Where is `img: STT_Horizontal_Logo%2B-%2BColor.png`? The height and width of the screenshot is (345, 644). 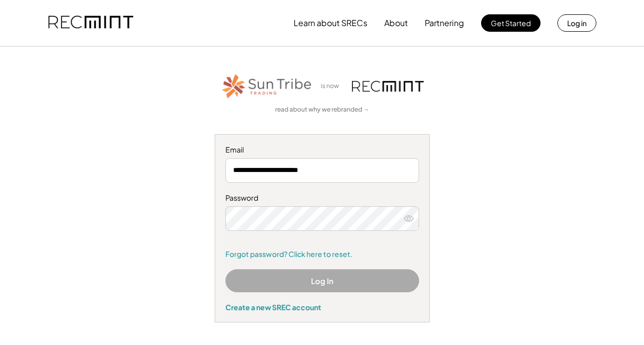 img: STT_Horizontal_Logo%2B-%2BColor.png is located at coordinates (267, 86).